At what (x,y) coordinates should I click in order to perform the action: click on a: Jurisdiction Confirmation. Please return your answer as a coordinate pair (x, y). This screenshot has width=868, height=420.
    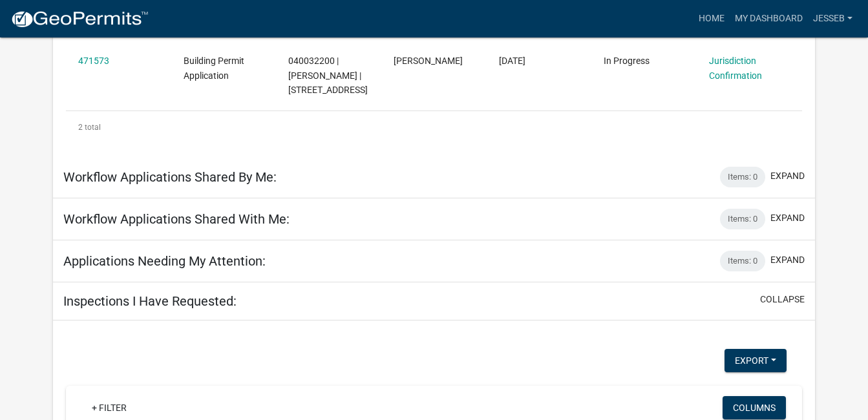
    Looking at the image, I should click on (735, 68).